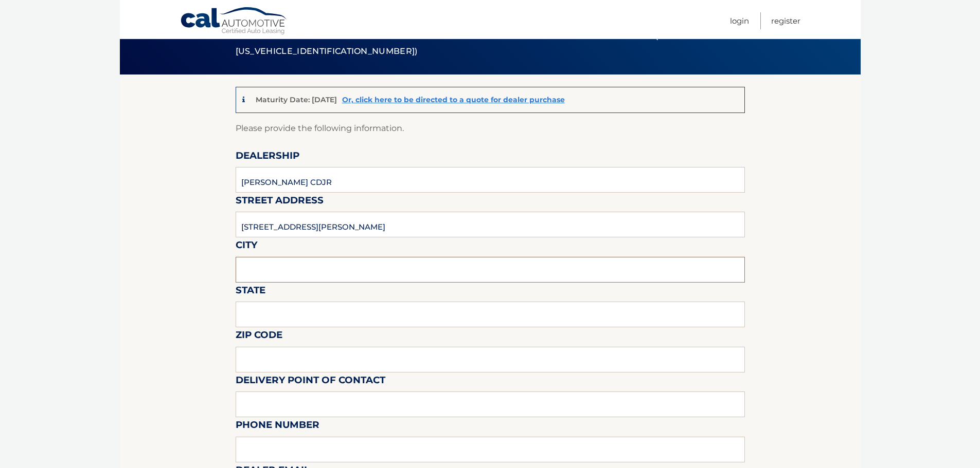 This screenshot has height=468, width=980. I want to click on p: Please provide the following information., so click(490, 128).